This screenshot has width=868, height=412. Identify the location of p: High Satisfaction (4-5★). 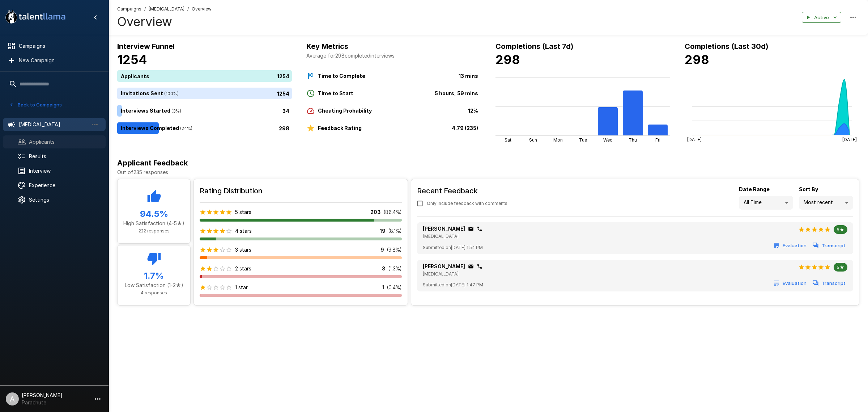
(153, 223).